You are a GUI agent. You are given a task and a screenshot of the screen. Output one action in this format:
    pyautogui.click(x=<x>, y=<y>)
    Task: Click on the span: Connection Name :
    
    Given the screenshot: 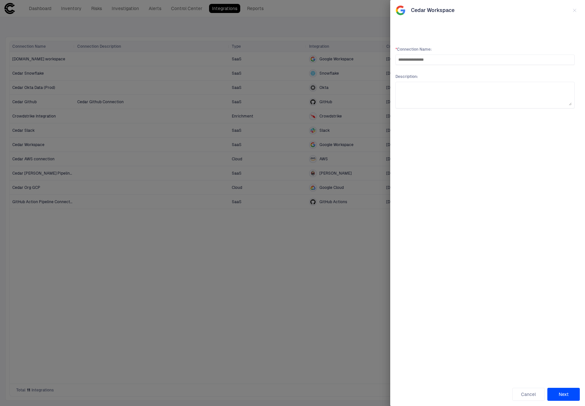 What is the action you would take?
    pyautogui.click(x=485, y=49)
    